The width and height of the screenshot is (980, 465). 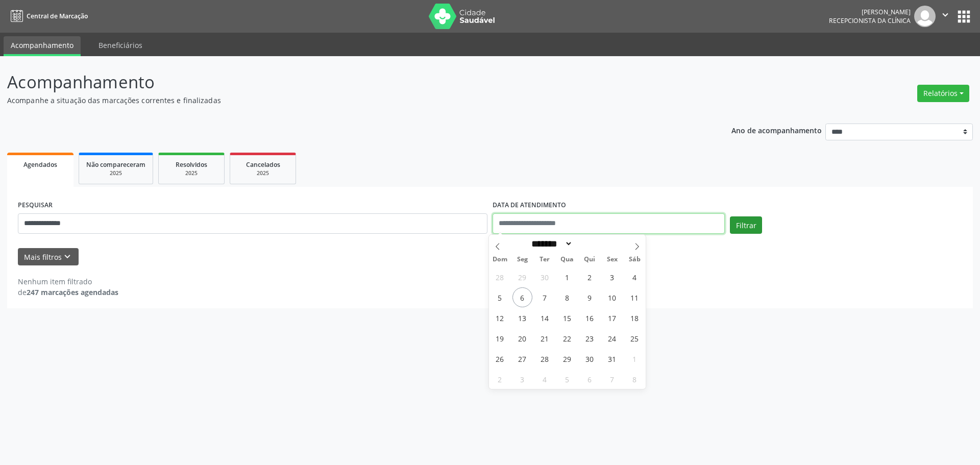 What do you see at coordinates (590, 318) in the screenshot?
I see `span: Outubro 16, 2025` at bounding box center [590, 318].